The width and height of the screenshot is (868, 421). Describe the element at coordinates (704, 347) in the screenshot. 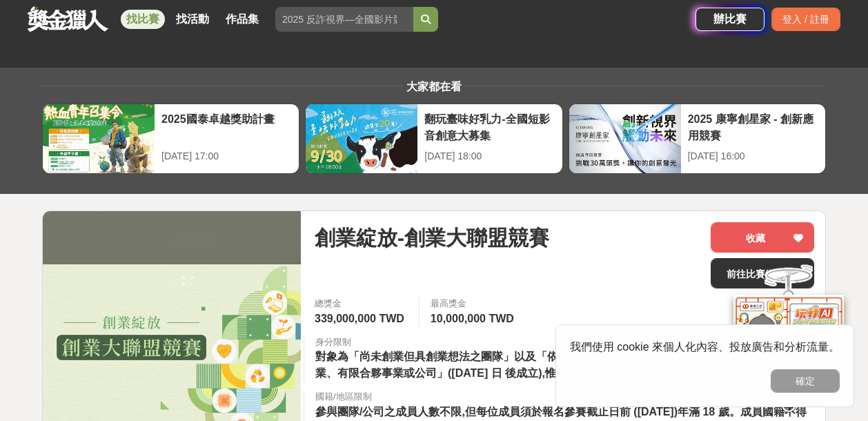

I see `span: 我們使用 cookie 來個人化內容、投放廣告和分析流量。` at that location.